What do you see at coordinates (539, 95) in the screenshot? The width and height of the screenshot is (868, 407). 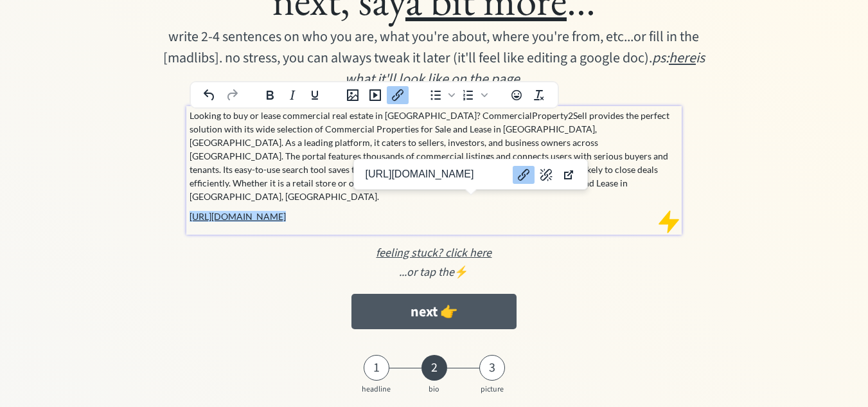 I see `button: Clear formatting` at bounding box center [539, 95].